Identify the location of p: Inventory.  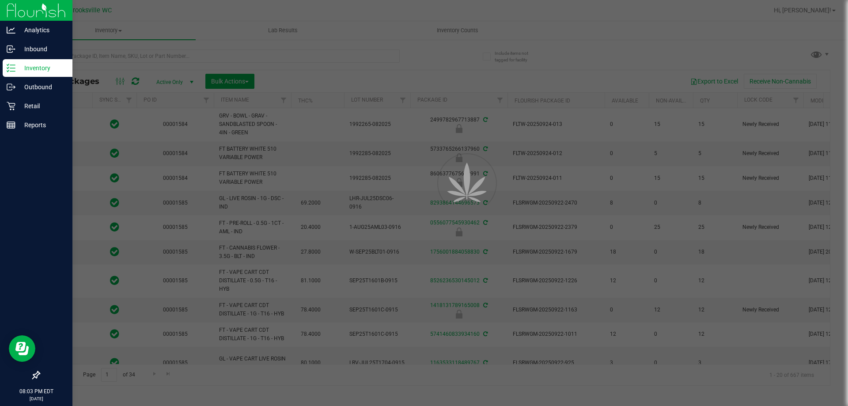
(42, 68).